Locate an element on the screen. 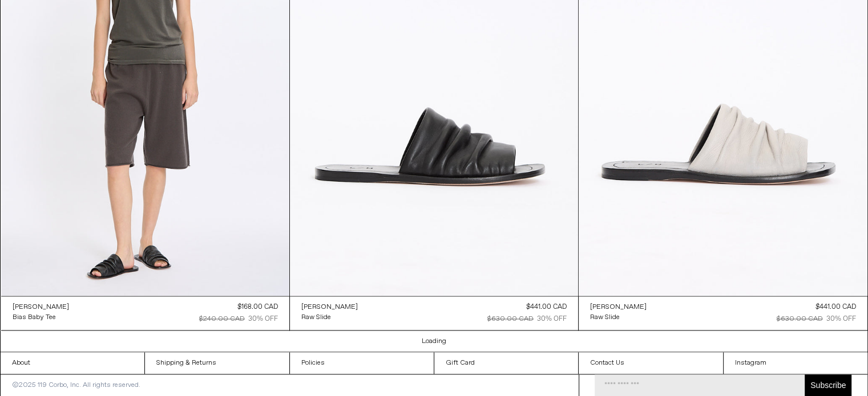 This screenshot has width=868, height=396. input: Email Address is located at coordinates (700, 386).